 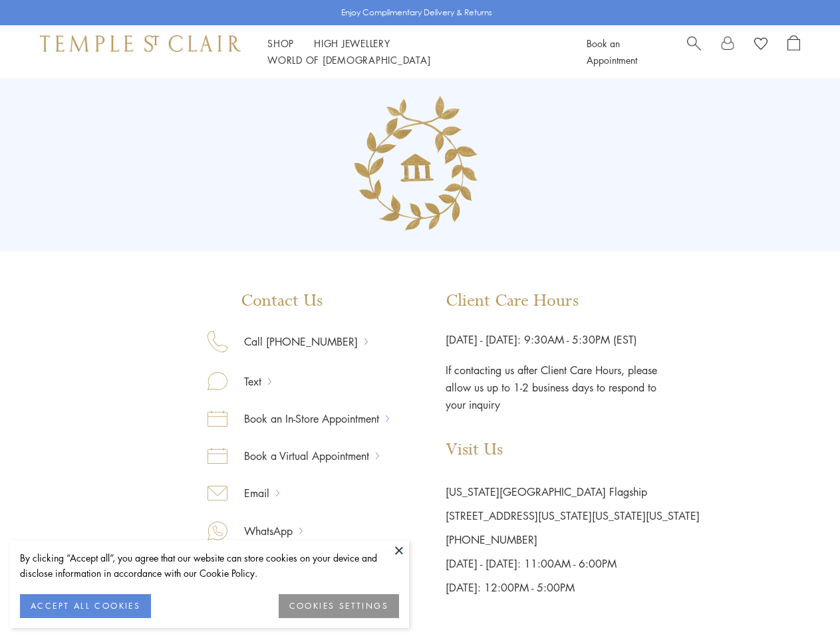 I want to click on p: Visit Us, so click(x=573, y=450).